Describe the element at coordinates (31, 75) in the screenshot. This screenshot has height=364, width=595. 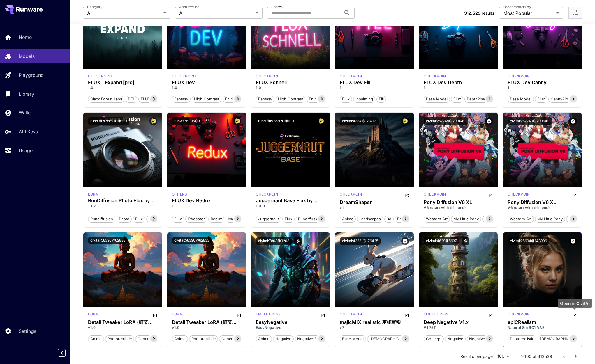
I see `p: Playground` at that location.